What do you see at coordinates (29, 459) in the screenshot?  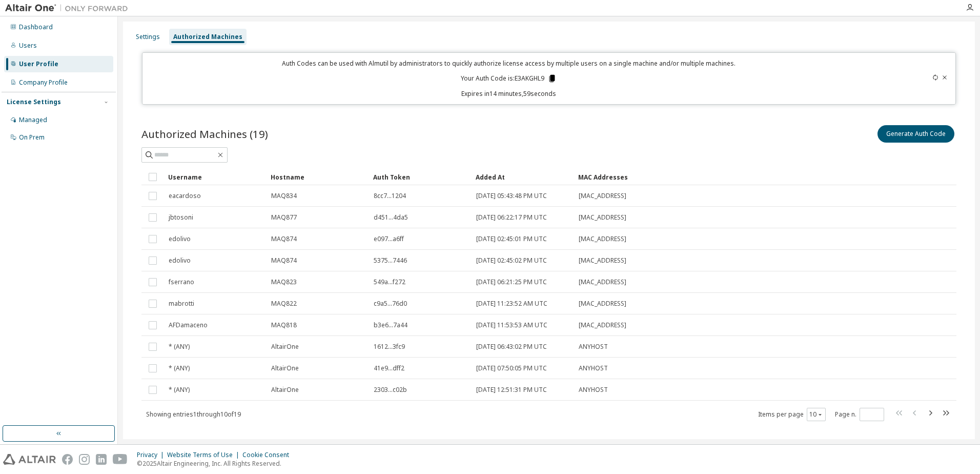 I see `img: altair_logo.svg` at bounding box center [29, 459].